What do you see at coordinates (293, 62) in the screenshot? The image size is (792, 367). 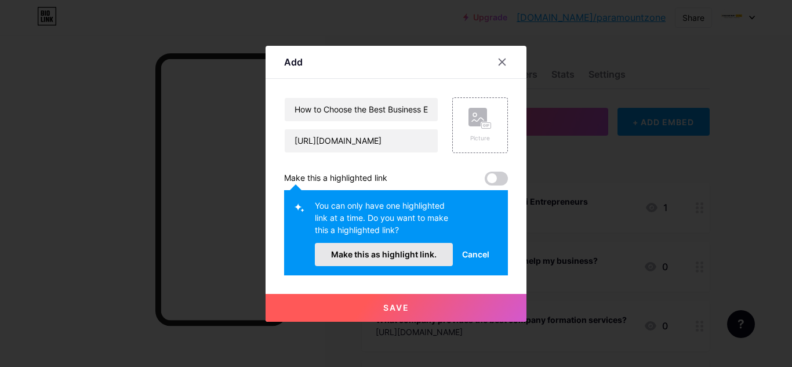 I see `div: Add` at bounding box center [293, 62].